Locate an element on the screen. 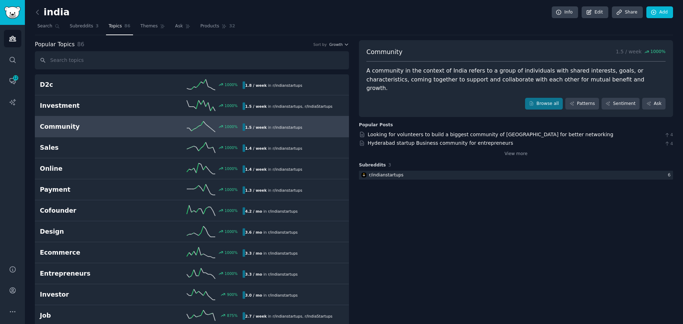  a: 12 is located at coordinates (12, 81).